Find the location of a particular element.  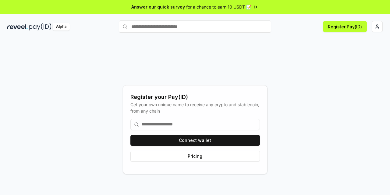

button: Connect wallet is located at coordinates (195, 140).